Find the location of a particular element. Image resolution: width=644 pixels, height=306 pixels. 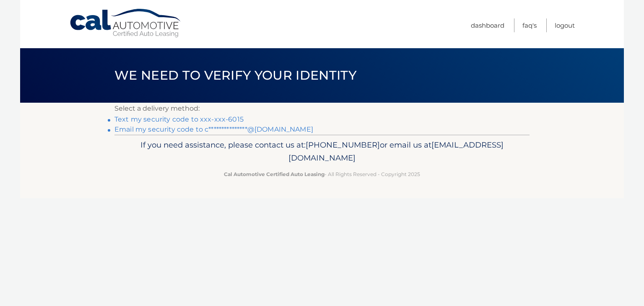

a: Text my security code to xxx-xxx-6015 is located at coordinates (179, 119).